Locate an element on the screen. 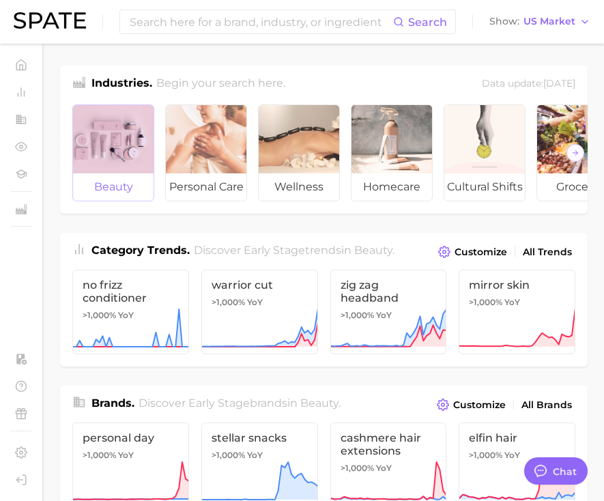  span: no frizz conditioner is located at coordinates (130, 291).